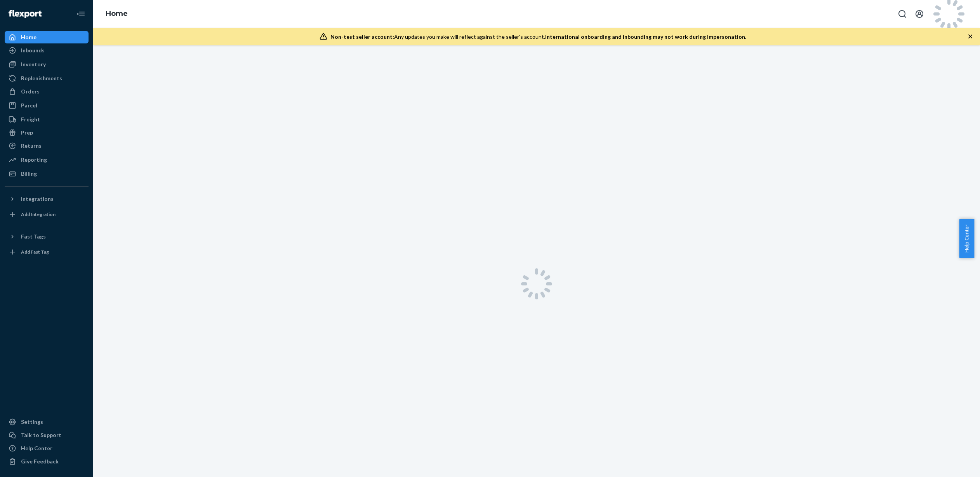  I want to click on a: Orders, so click(47, 92).